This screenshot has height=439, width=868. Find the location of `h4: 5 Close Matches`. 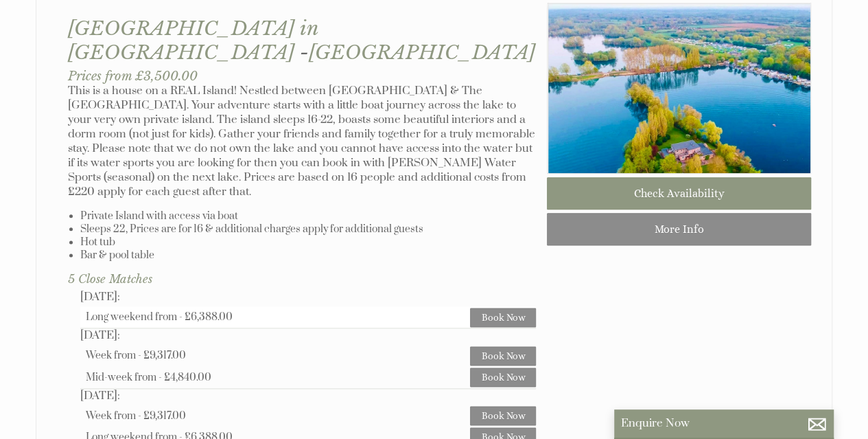

h4: 5 Close Matches is located at coordinates (301, 281).